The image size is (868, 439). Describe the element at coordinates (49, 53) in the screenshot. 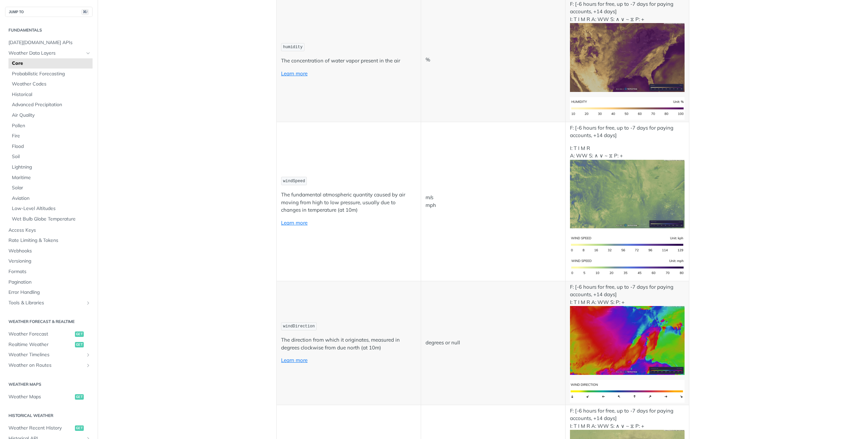

I see `a: Weather Data LayersHide subpages for Weather Data Layers` at that location.